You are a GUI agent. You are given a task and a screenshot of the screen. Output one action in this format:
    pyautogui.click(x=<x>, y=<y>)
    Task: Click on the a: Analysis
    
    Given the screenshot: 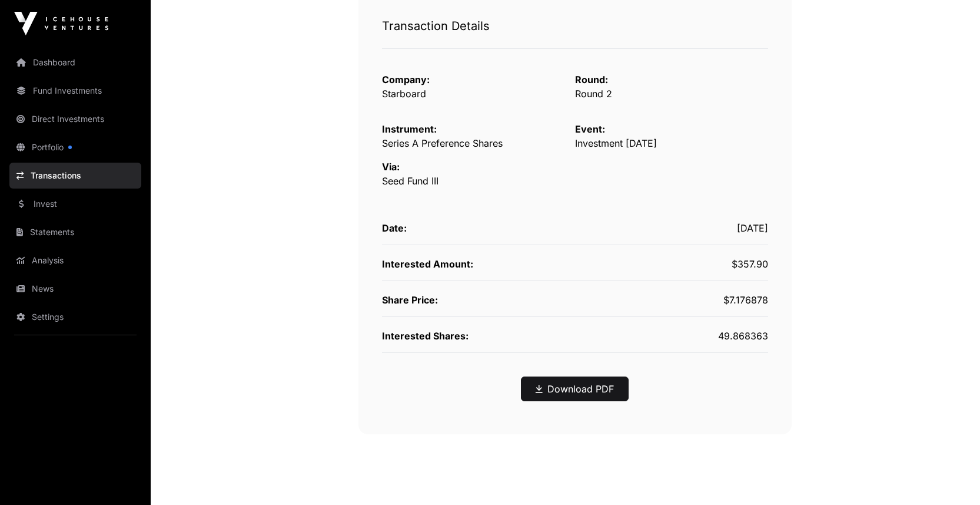 What is the action you would take?
    pyautogui.click(x=76, y=260)
    